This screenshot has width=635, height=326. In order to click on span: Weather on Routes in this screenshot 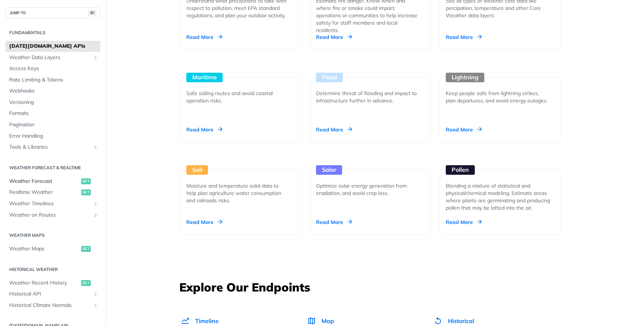, I will do `click(50, 215)`.